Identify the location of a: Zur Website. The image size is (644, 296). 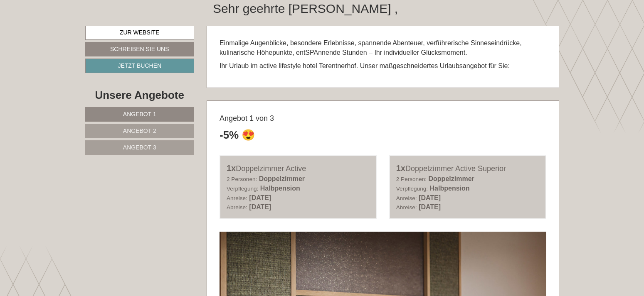
(140, 33).